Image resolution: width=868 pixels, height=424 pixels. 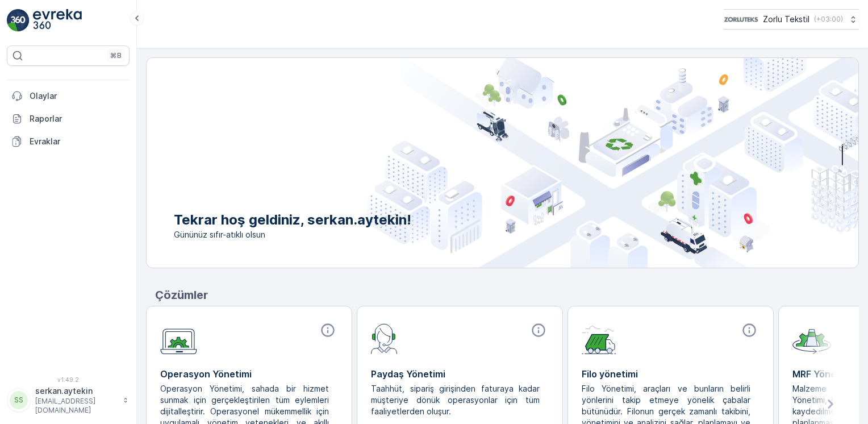 What do you see at coordinates (57, 20) in the screenshot?
I see `img: logo_light-DOdMpM7g.png` at bounding box center [57, 20].